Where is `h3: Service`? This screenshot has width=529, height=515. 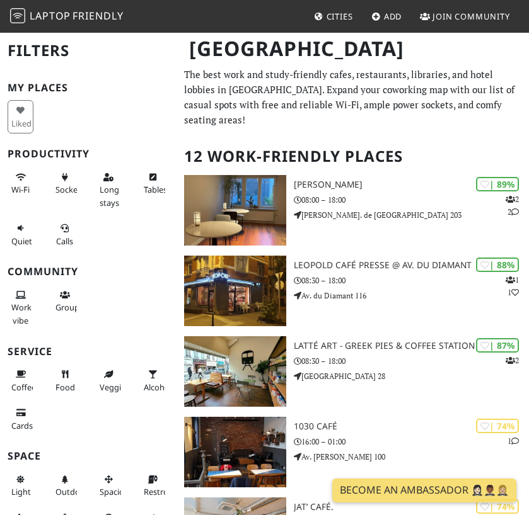 h3: Service is located at coordinates (88, 352).